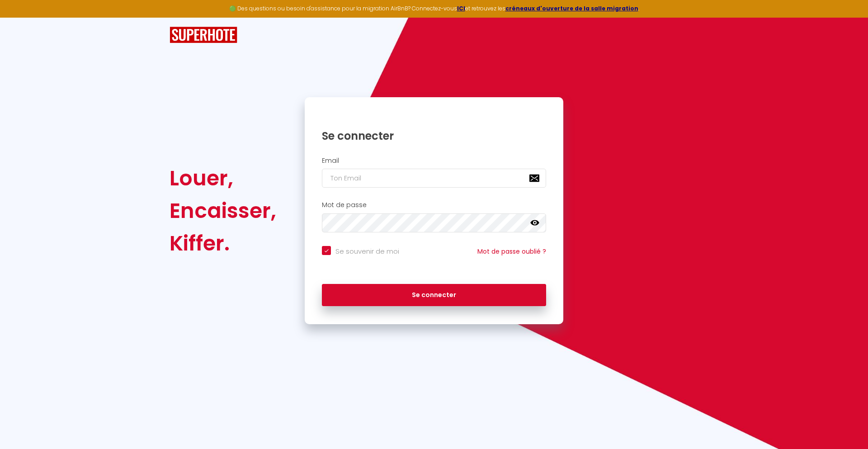  I want to click on a: ICI, so click(461, 8).